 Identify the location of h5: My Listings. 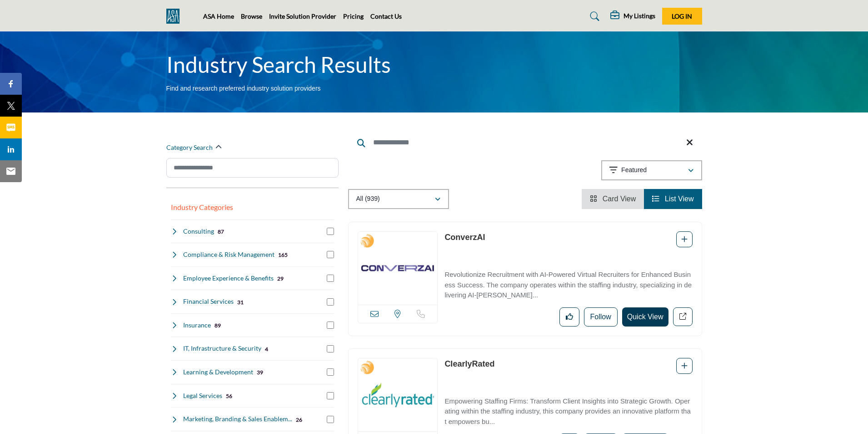
(640, 16).